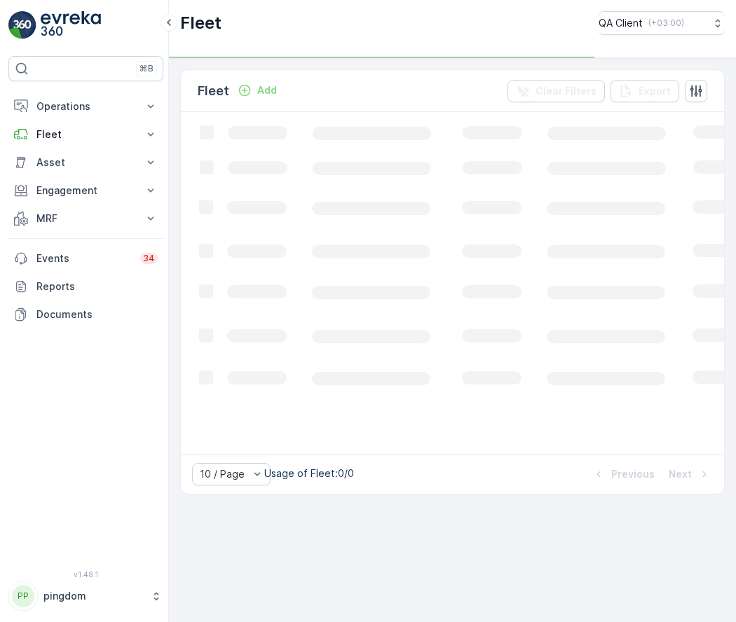 This screenshot has height=622, width=736. What do you see at coordinates (662, 23) in the screenshot?
I see `button: QA Client(+03:00)` at bounding box center [662, 23].